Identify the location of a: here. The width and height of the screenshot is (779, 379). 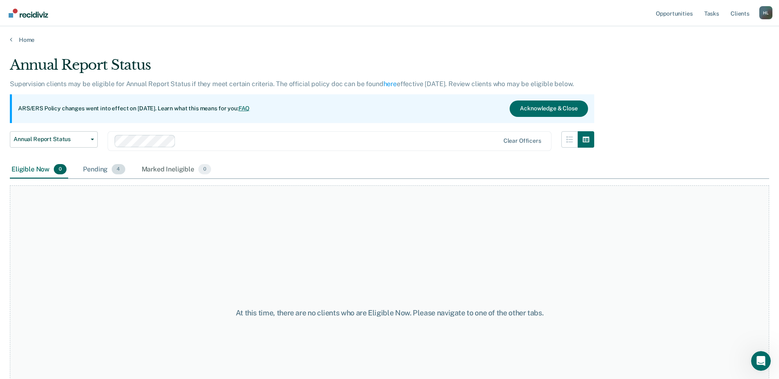
(390, 84).